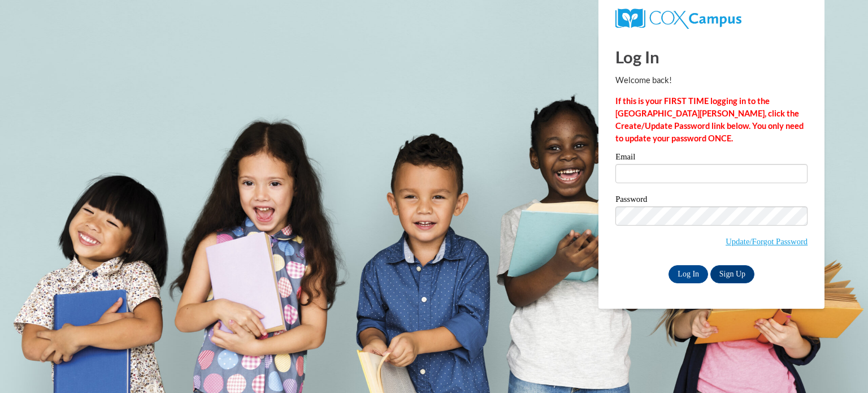  I want to click on label: Password, so click(711, 201).